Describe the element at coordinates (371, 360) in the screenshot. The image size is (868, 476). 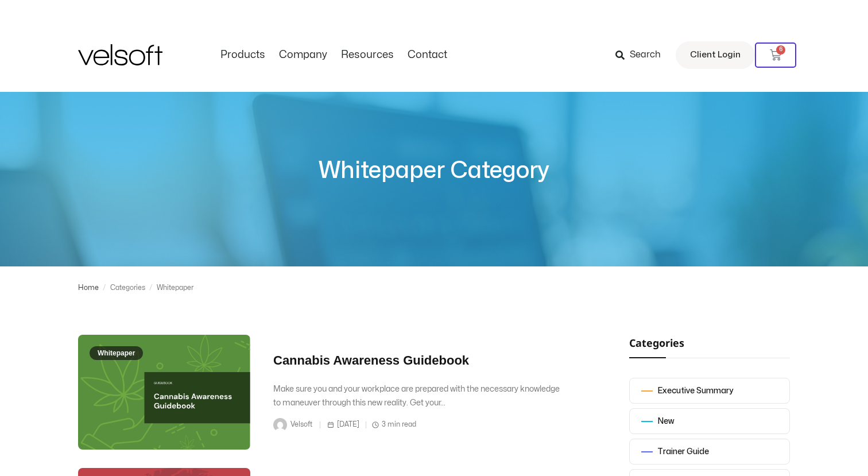
I see `a: Cannabis Awareness Guidebook` at that location.